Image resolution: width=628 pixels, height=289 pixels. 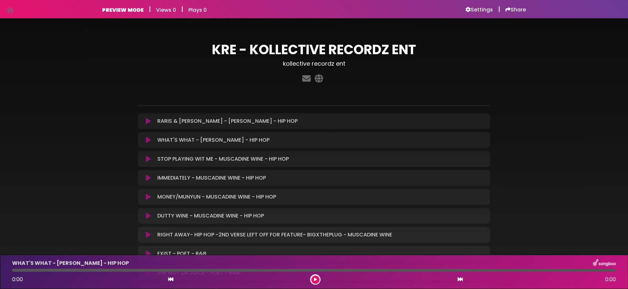 I want to click on h6: Plays 0, so click(x=198, y=10).